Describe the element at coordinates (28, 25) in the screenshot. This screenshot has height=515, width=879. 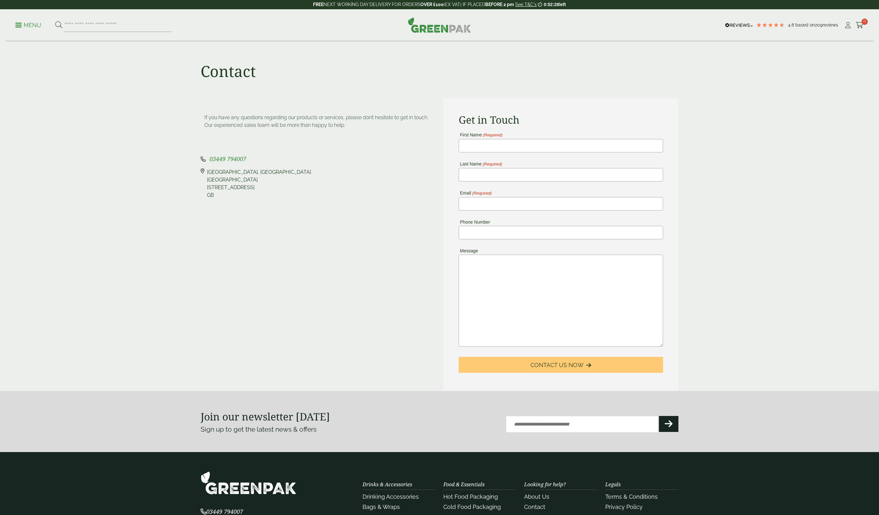
I see `p: Menu` at that location.